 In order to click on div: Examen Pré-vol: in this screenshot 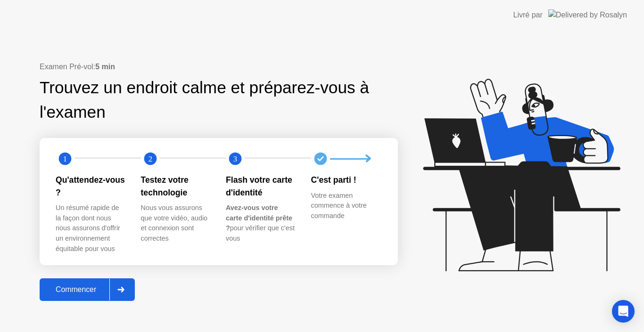, I will do `click(219, 67)`.